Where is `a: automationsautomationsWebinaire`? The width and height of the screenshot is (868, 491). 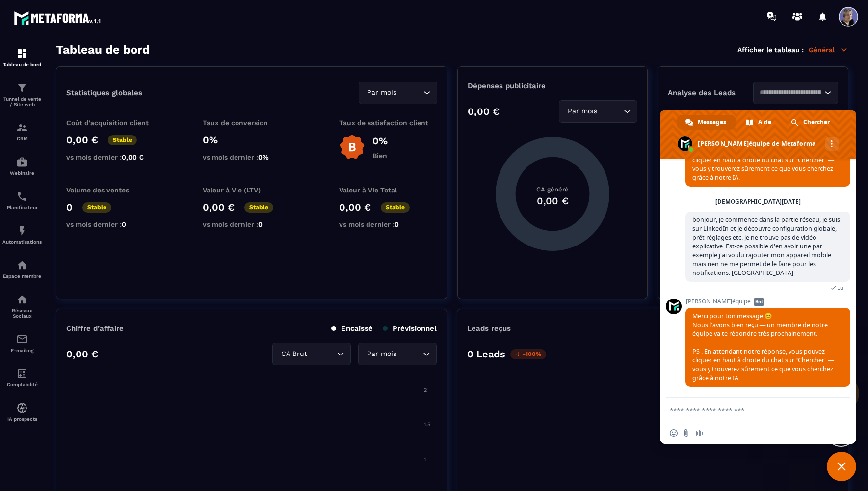 a: automationsautomationsWebinaire is located at coordinates (22, 166).